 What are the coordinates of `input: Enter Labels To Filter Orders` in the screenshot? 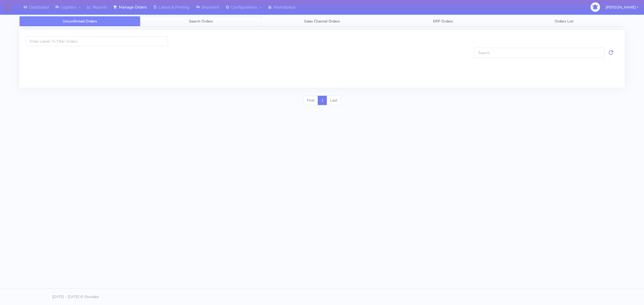 It's located at (97, 41).